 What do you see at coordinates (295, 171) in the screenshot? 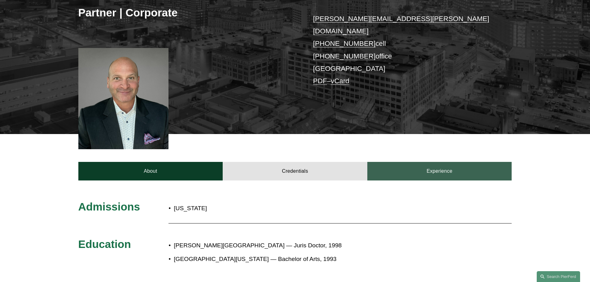
I see `a: Credentials` at bounding box center [295, 171].